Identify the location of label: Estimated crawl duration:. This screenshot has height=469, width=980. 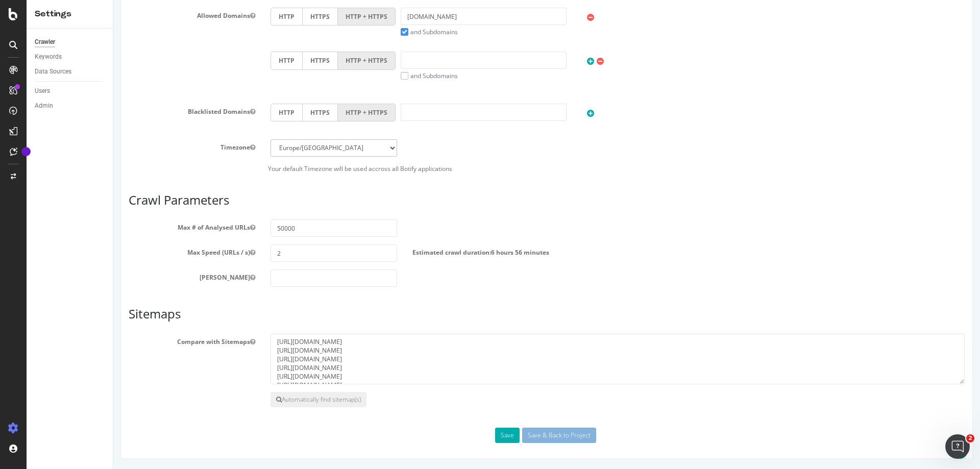
(367, 250).